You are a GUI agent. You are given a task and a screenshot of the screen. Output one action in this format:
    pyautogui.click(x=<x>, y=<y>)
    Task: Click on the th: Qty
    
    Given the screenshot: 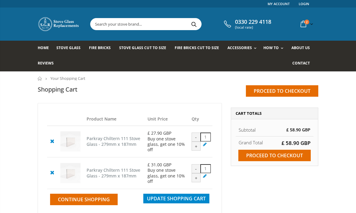 What is the action you would take?
    pyautogui.click(x=200, y=119)
    